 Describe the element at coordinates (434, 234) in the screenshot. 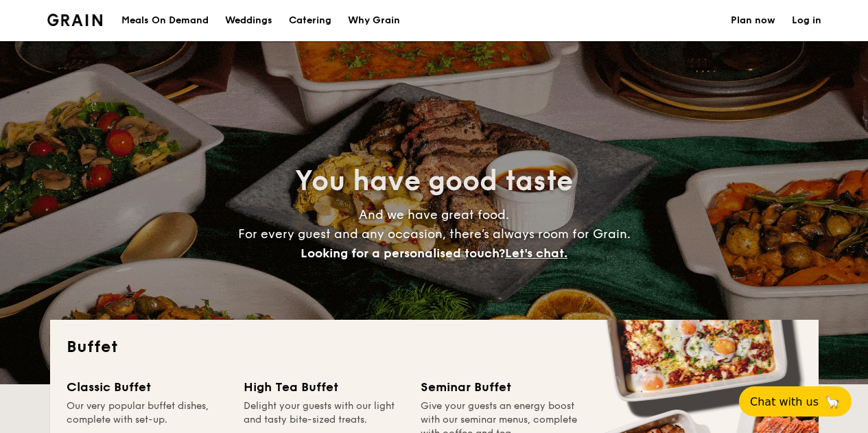

I see `span: And we have great food. For every guest and any occasion, there’s always room for Grain.` at that location.